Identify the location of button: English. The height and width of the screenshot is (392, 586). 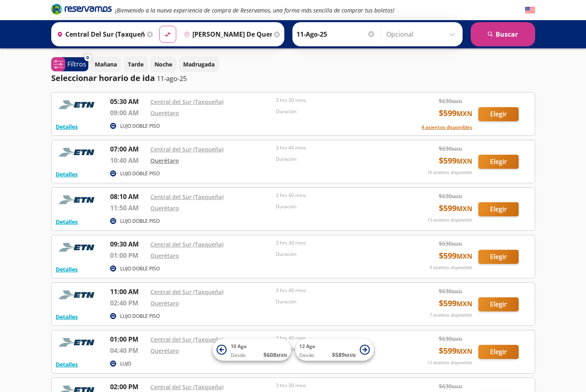
(530, 10).